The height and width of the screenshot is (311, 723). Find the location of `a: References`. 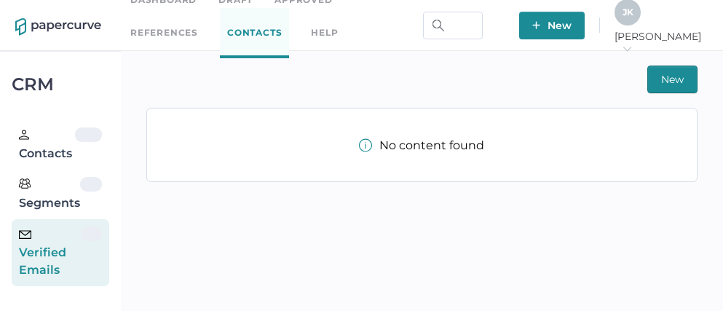

a: References is located at coordinates (164, 33).